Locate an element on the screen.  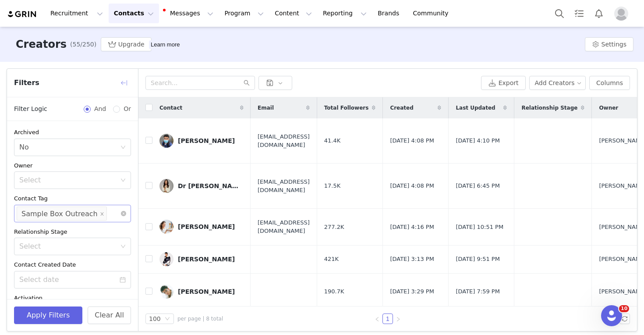
span: Filters is located at coordinates (27, 83).